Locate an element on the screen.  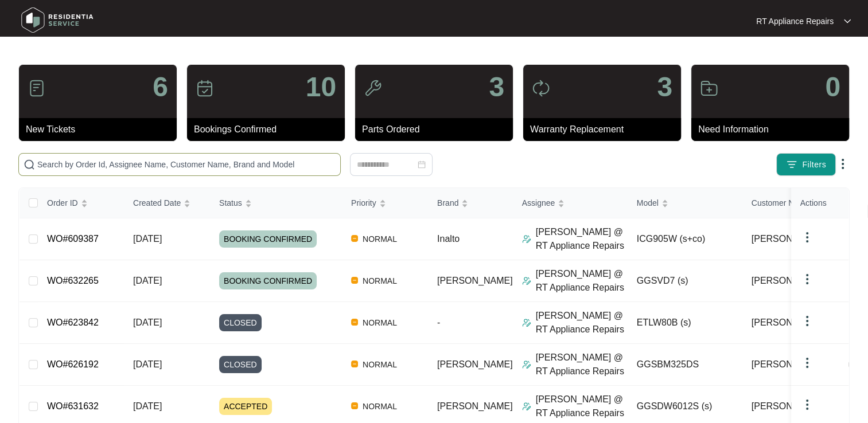
span: Priority is located at coordinates (364, 203).